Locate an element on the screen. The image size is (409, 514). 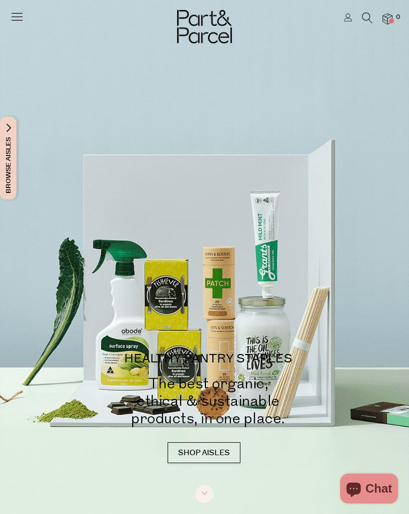
p: HEALTHY PANTRY STAPLES is located at coordinates (208, 359).